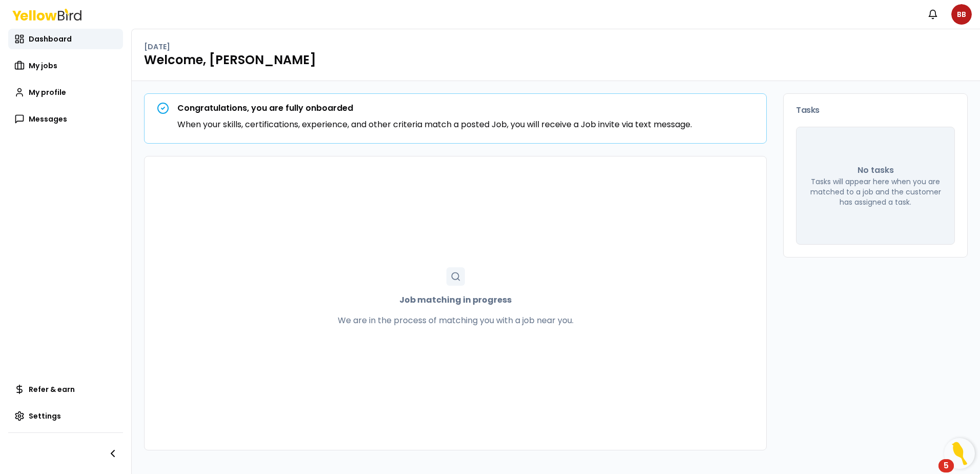 The width and height of the screenshot is (980, 474). I want to click on p: We are in the process of matching you with a job near you., so click(456, 321).